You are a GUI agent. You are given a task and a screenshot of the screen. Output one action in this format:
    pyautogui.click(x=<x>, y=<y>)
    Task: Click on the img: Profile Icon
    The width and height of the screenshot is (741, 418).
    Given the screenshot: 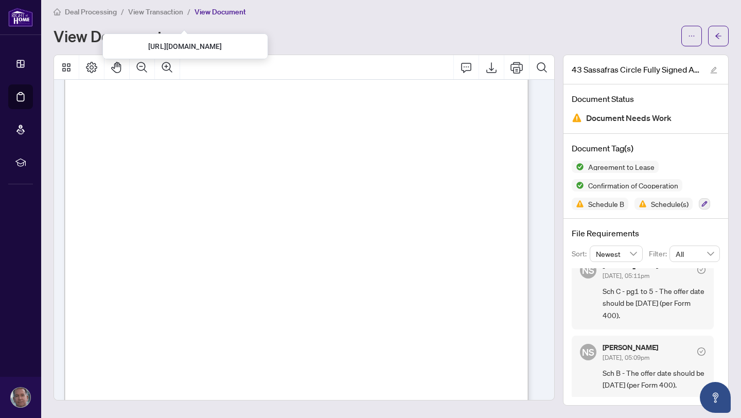 What is the action you would take?
    pyautogui.click(x=21, y=397)
    